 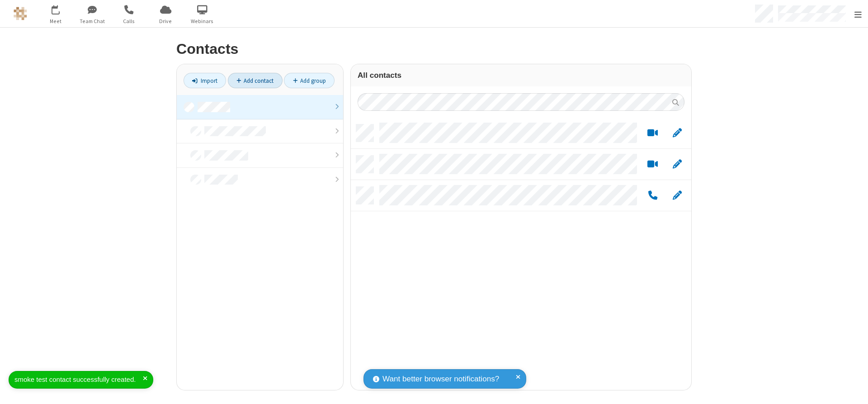 I want to click on button: Call by phone, so click(x=652, y=196).